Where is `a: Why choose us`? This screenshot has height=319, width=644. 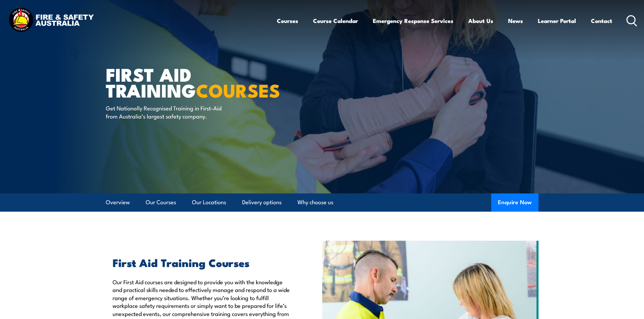 a: Why choose us is located at coordinates (315, 202).